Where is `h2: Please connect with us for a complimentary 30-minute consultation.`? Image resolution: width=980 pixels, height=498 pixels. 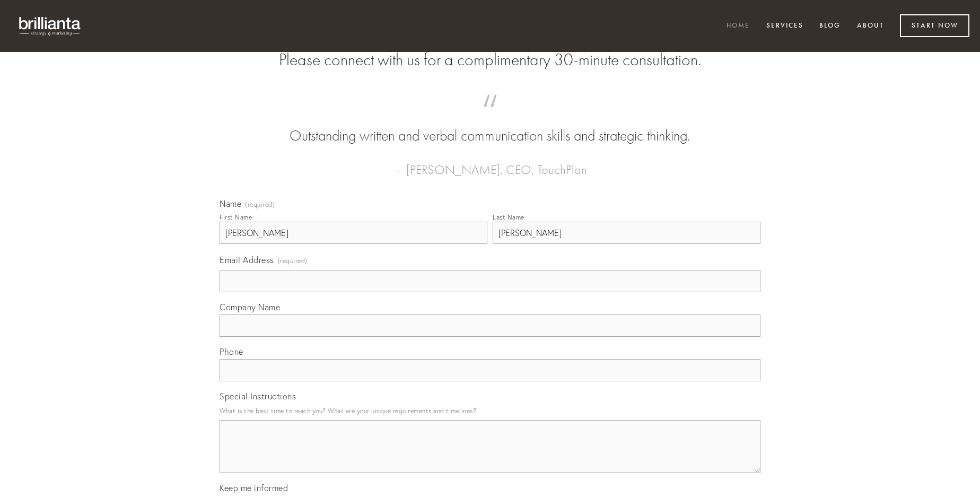
h2: Please connect with us for a complimentary 30-minute consultation. is located at coordinates (490, 60).